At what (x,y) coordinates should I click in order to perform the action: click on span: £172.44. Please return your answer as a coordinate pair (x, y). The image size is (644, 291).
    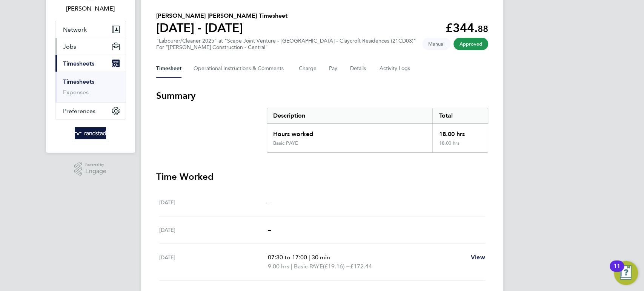
    Looking at the image, I should click on (361, 266).